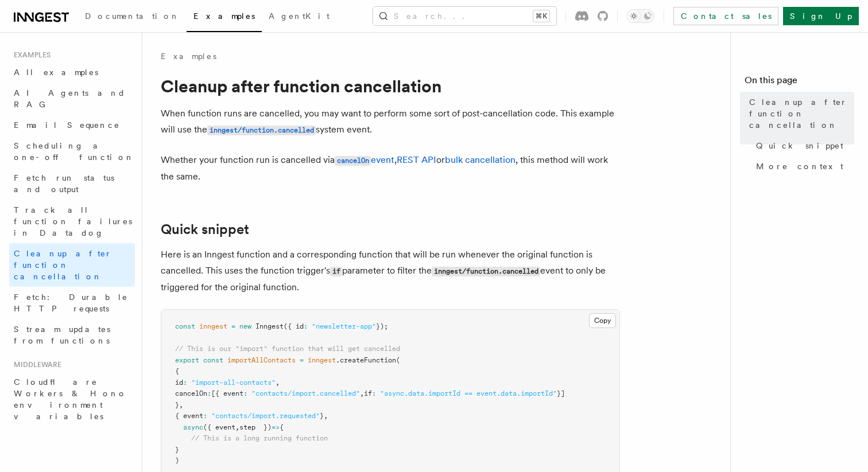 The width and height of the screenshot is (868, 472). I want to click on span: // This is a long running function, so click(259, 438).